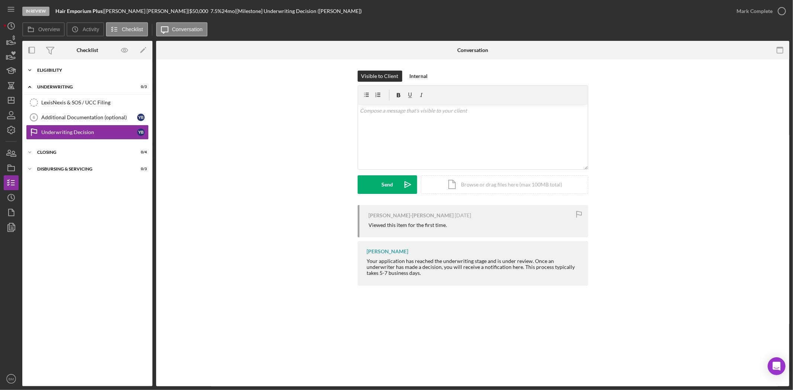 This screenshot has height=390, width=793. What do you see at coordinates (87, 50) in the screenshot?
I see `div: Checklist` at bounding box center [87, 50].